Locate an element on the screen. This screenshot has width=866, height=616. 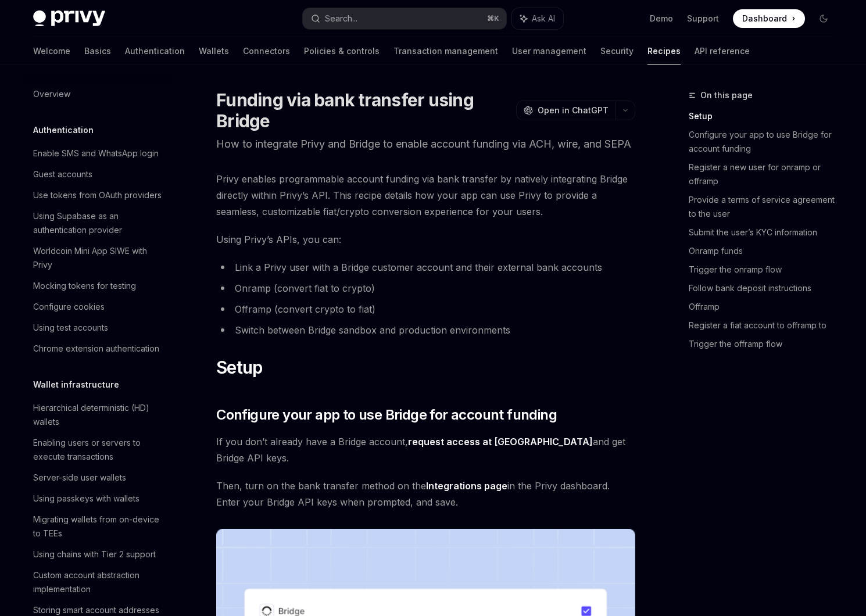
a: Policies & controls is located at coordinates (342, 51).